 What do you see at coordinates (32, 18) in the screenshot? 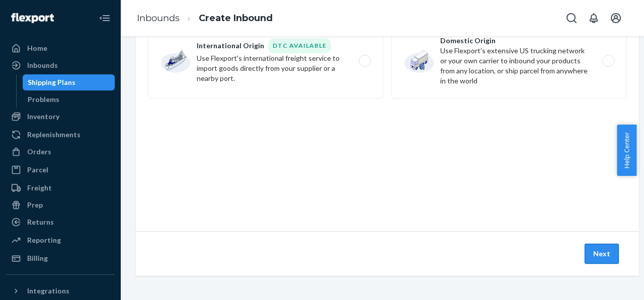
I see `img: Flexport logo` at bounding box center [32, 18].